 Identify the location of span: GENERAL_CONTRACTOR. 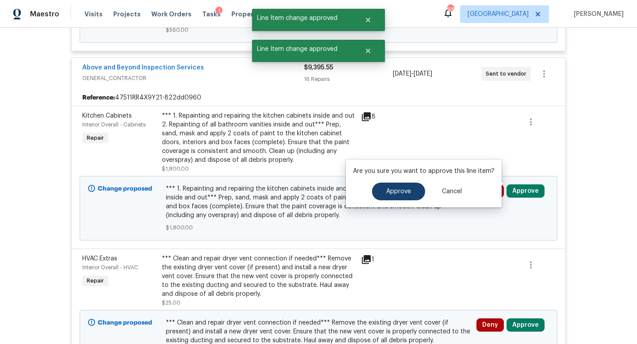
(193, 78).